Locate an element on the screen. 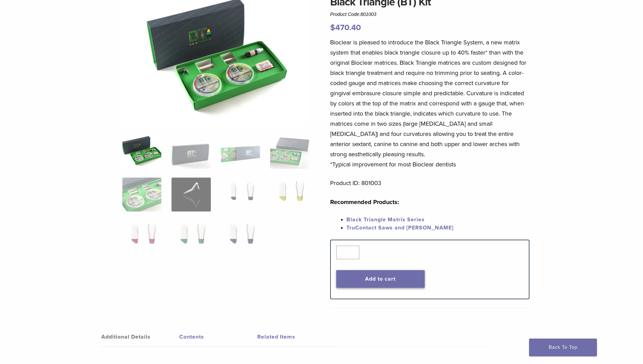 The image size is (643, 364). img: Black Triangle (BT) Kit - Image 7 is located at coordinates (240, 194).